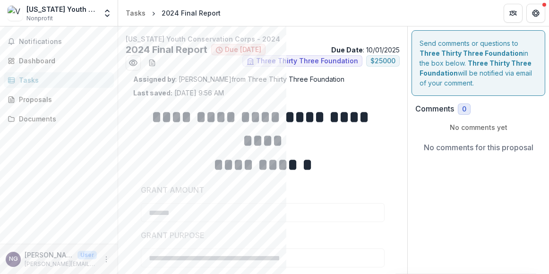 The image size is (549, 274). What do you see at coordinates (133, 63) in the screenshot?
I see `button: Preview 059ec7b4-35a5-45b7-a5f7-9407d2c0615a.pdf` at bounding box center [133, 63].